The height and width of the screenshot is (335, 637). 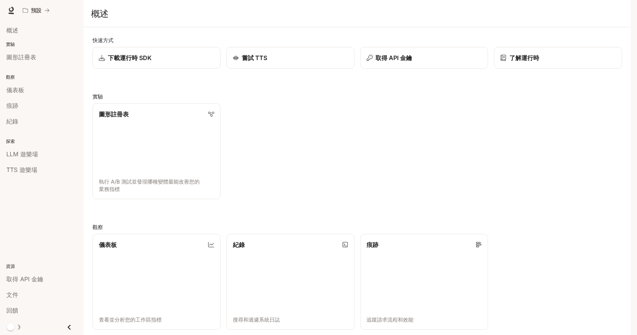 What do you see at coordinates (255, 58) in the screenshot?
I see `font: 嘗試 TTS` at bounding box center [255, 58].